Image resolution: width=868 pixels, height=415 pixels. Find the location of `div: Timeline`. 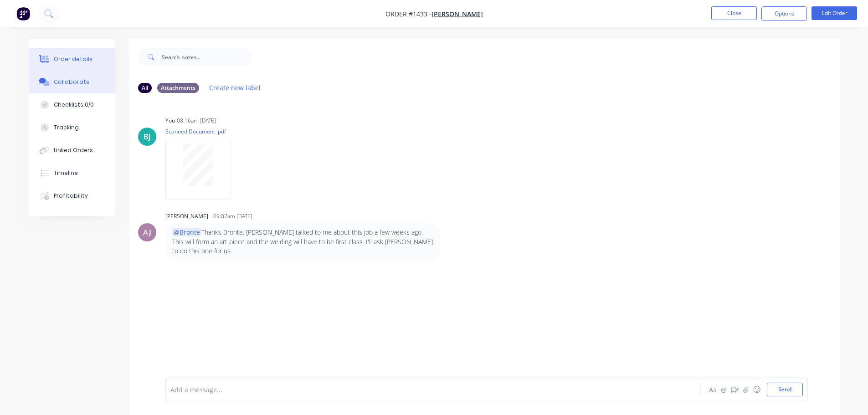

div: Timeline is located at coordinates (66, 173).